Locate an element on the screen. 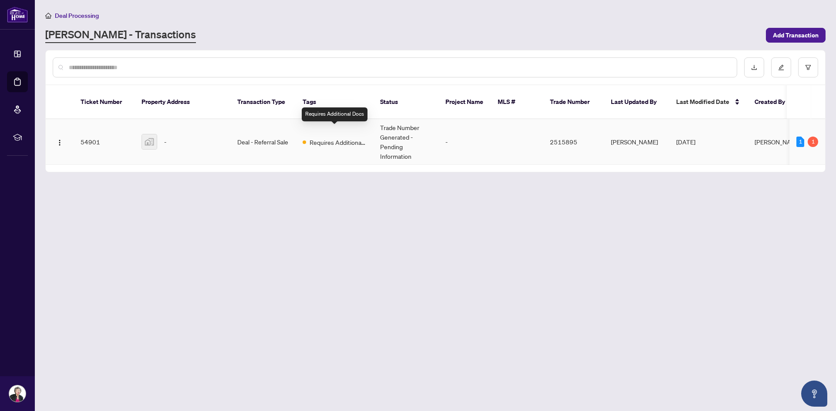 The image size is (836, 411). button: filter is located at coordinates (808, 67).